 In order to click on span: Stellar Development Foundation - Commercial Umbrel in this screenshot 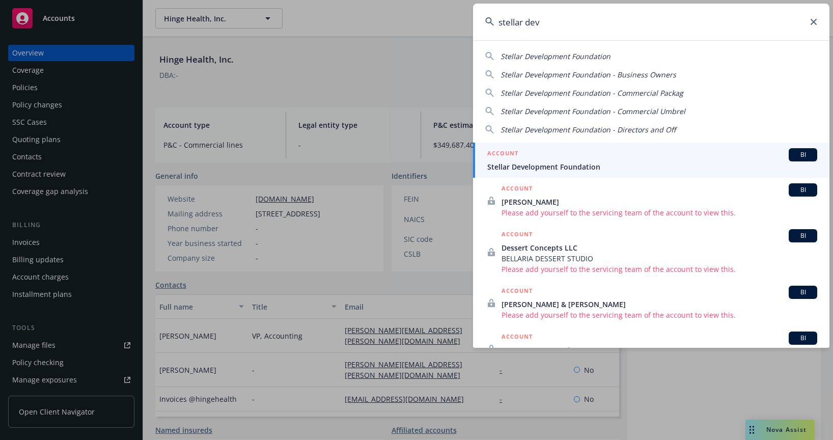, I will do `click(592, 111)`.